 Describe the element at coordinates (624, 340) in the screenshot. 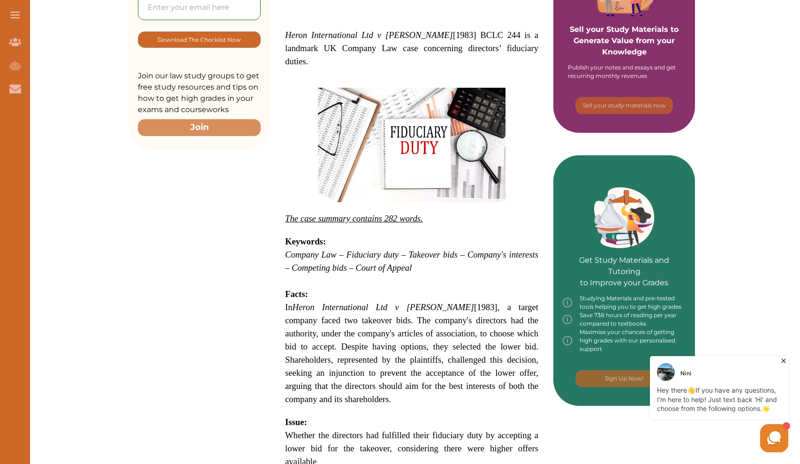

I see `div: Maximise your chances of getting high grades with our personalised support` at that location.